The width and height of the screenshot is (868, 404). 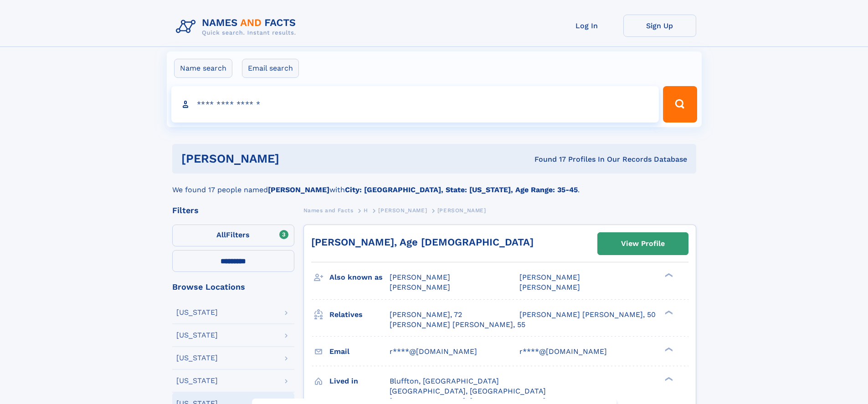 What do you see at coordinates (359, 315) in the screenshot?
I see `h3: Relatives` at bounding box center [359, 315].